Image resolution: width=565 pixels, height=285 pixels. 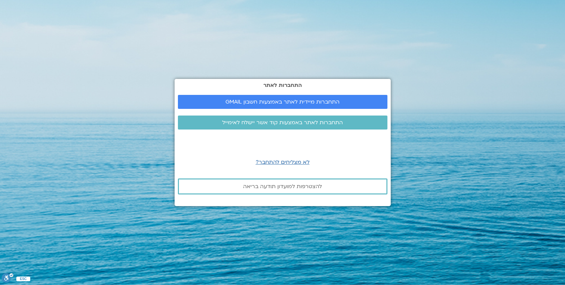 What do you see at coordinates (282, 186) in the screenshot?
I see `span: להצטרפות למועדון תודעה בריאה` at bounding box center [282, 186].